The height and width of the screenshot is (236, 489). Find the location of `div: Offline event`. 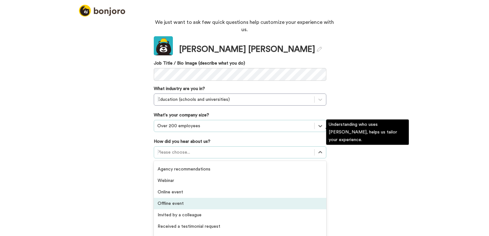

div: Offline event is located at coordinates (240, 204).